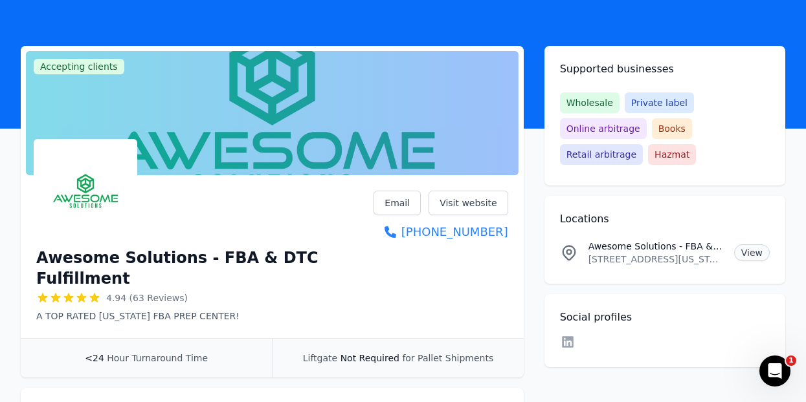  Describe the element at coordinates (672, 129) in the screenshot. I see `span: Books` at that location.